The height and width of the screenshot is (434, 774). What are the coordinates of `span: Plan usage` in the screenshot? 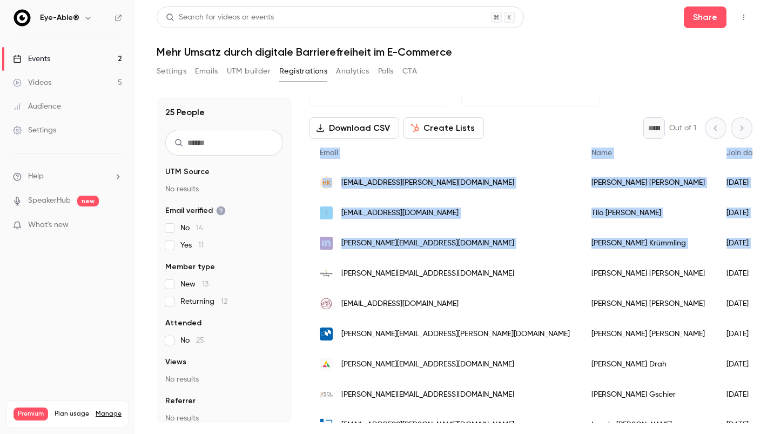 It's located at (72, 414).